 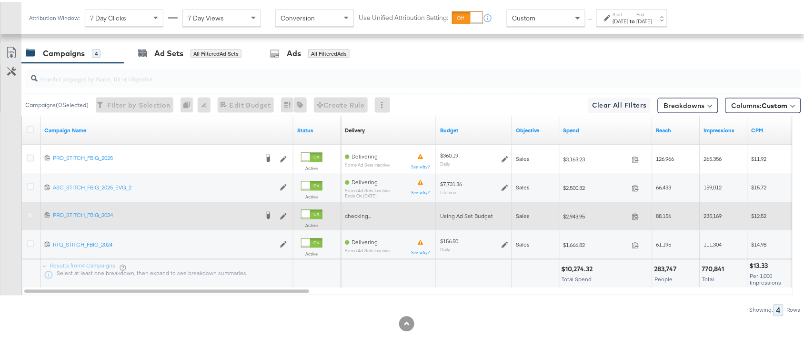 I want to click on span: 7 Day Clicks, so click(x=108, y=16).